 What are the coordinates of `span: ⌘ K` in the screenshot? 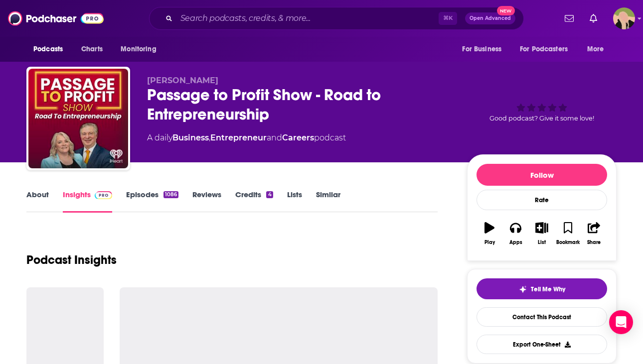 It's located at (448, 18).